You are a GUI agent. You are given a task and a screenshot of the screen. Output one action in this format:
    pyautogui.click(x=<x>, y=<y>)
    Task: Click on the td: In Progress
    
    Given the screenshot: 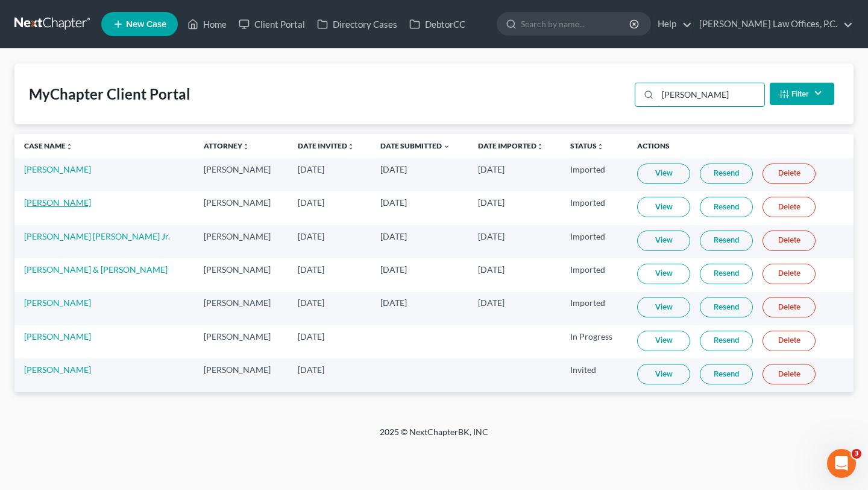 What is the action you would take?
    pyautogui.click(x=594, y=342)
    